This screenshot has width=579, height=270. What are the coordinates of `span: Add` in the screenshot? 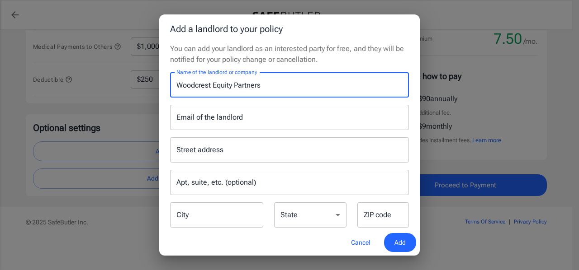 It's located at (400, 243).